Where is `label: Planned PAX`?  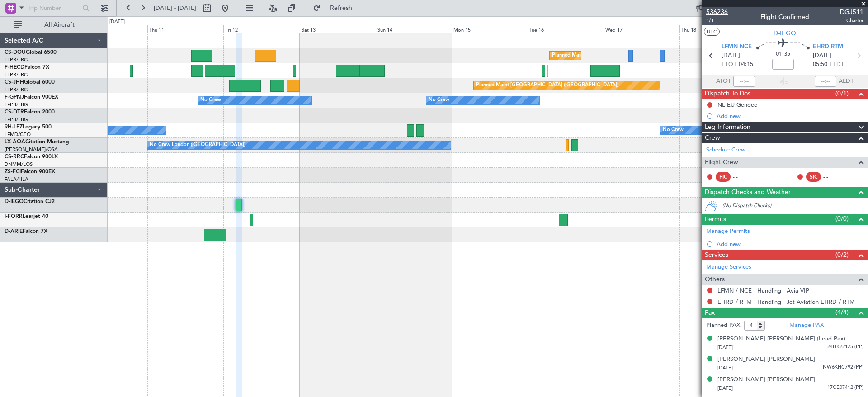 label: Planned PAX is located at coordinates (723, 326).